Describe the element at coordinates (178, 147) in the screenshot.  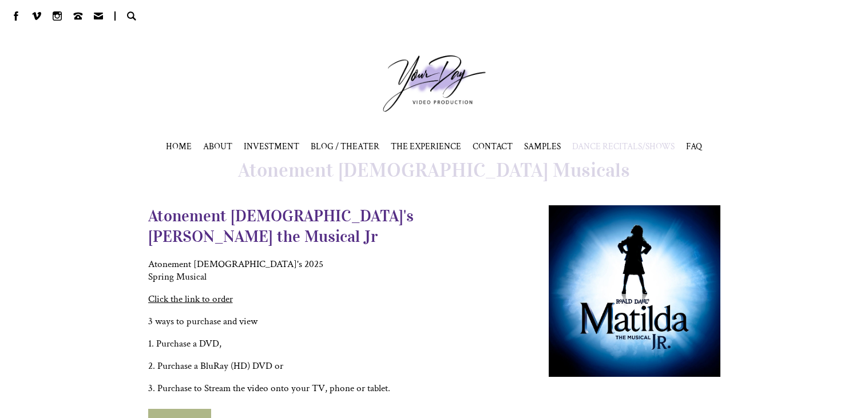
I see `a: HOME` at that location.